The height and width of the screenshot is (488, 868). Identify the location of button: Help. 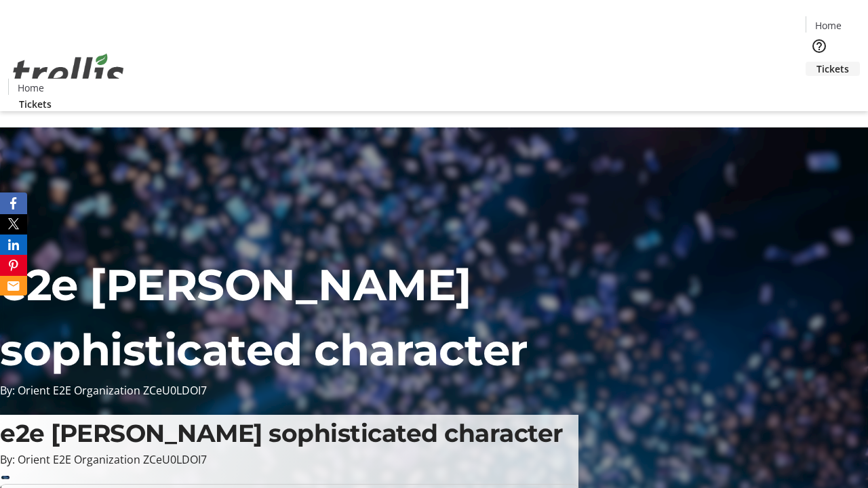
(820, 46).